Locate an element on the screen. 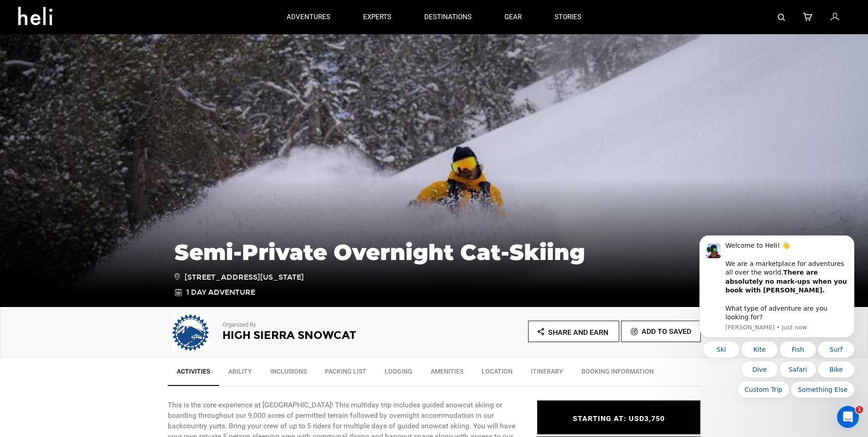  p: Organized By is located at coordinates (316, 325).